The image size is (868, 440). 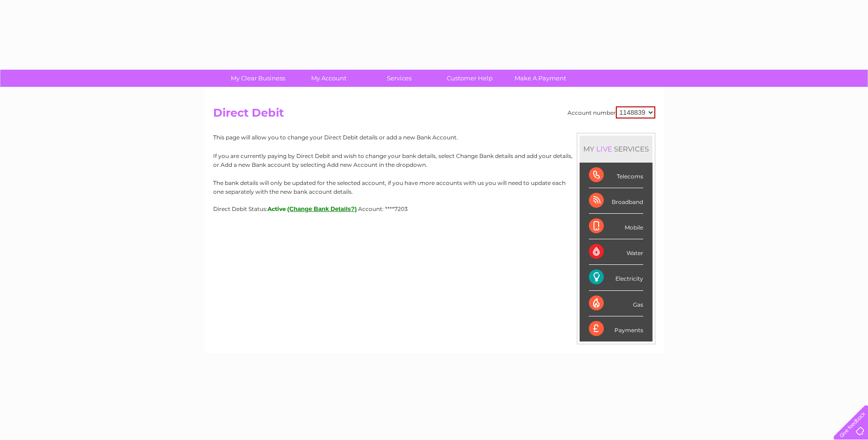 What do you see at coordinates (277, 209) in the screenshot?
I see `span: Active` at bounding box center [277, 209].